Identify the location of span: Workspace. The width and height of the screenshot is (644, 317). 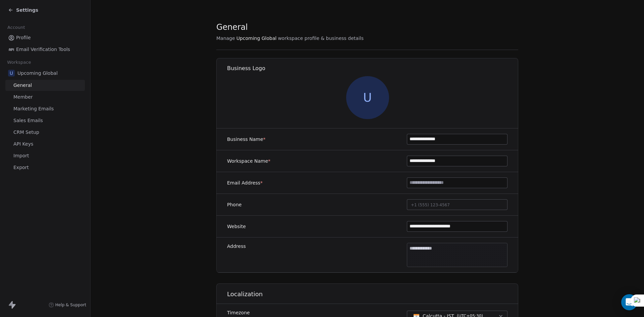
(19, 63).